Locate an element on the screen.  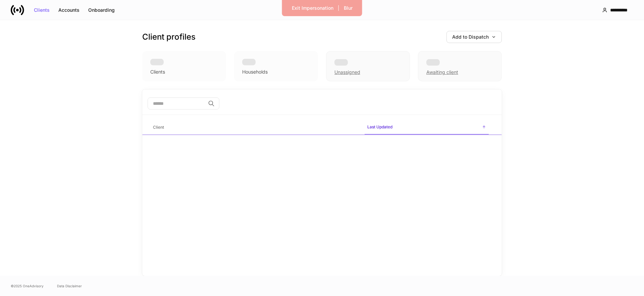
button: Accounts is located at coordinates (69, 10).